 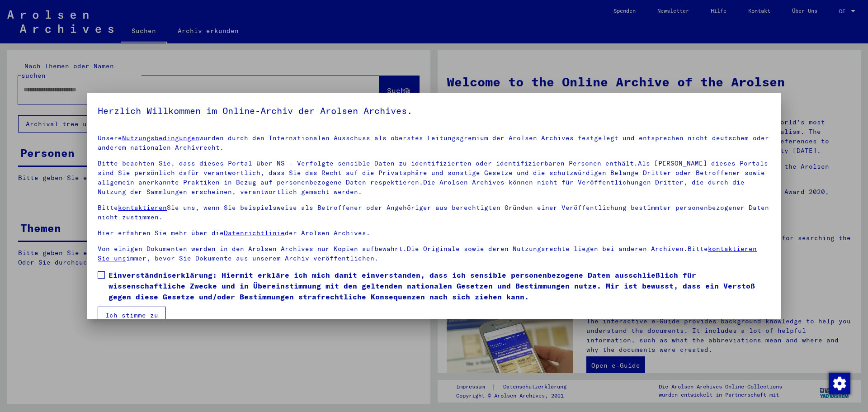 I want to click on a: kontaktieren, so click(x=142, y=207).